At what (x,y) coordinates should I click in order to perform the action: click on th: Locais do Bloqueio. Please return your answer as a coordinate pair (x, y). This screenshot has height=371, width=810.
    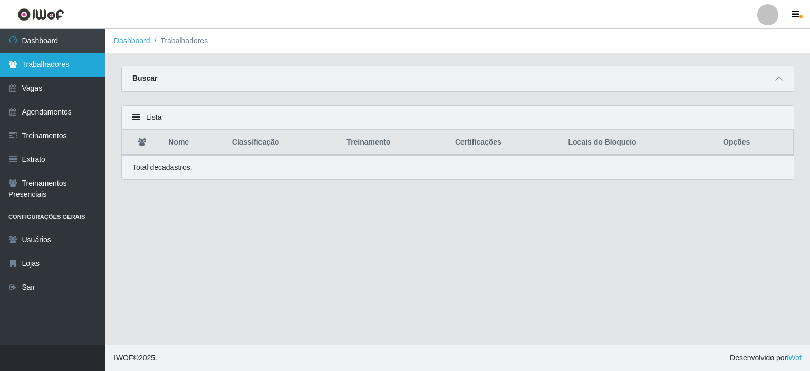
    Looking at the image, I should click on (640, 142).